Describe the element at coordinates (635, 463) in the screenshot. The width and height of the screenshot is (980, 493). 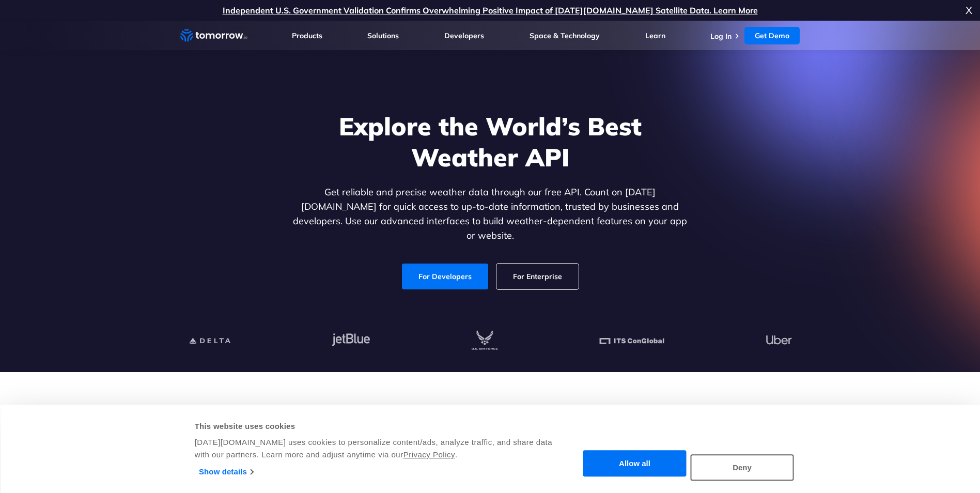
I see `button: Allow all` at that location.